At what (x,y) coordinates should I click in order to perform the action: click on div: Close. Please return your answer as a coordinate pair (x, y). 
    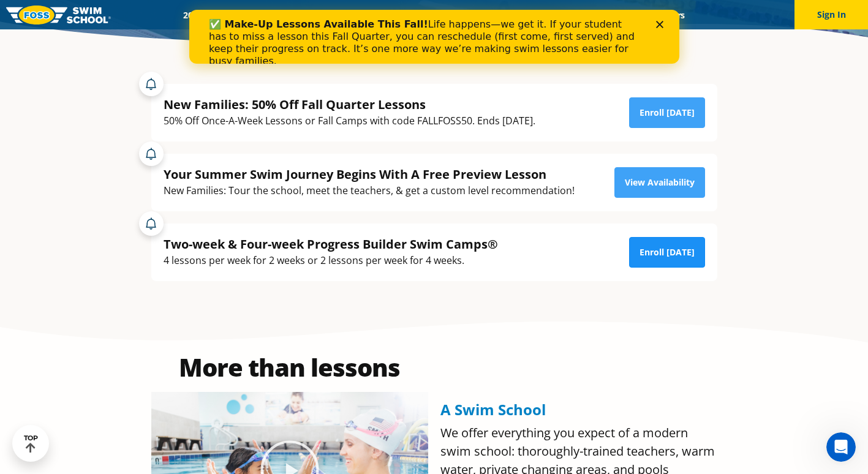
    Looking at the image, I should click on (473, 15).